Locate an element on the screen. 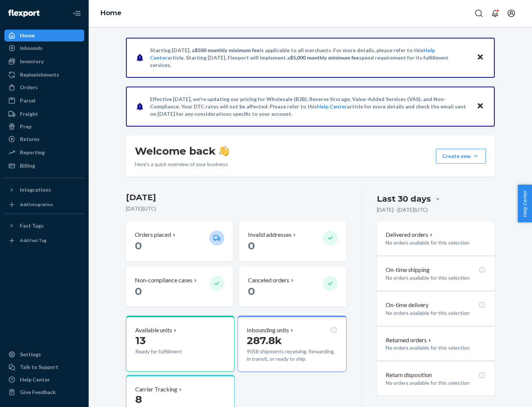  a: Parcel is located at coordinates (44, 101).